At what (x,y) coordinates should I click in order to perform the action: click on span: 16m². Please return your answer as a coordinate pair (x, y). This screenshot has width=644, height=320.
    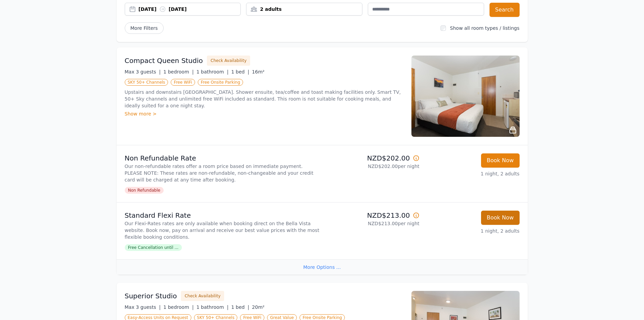
    Looking at the image, I should click on (258, 72).